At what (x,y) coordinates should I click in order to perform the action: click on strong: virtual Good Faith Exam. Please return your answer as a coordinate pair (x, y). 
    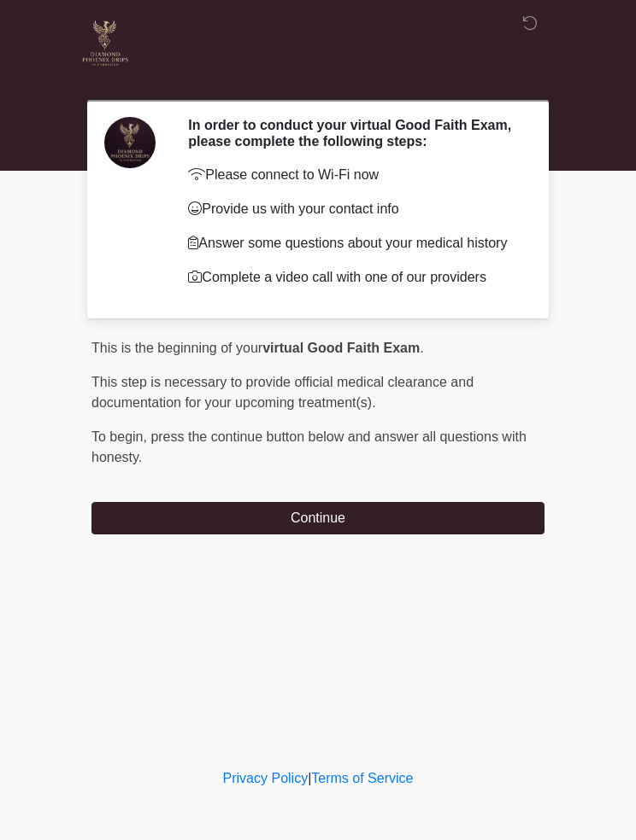
    Looking at the image, I should click on (341, 348).